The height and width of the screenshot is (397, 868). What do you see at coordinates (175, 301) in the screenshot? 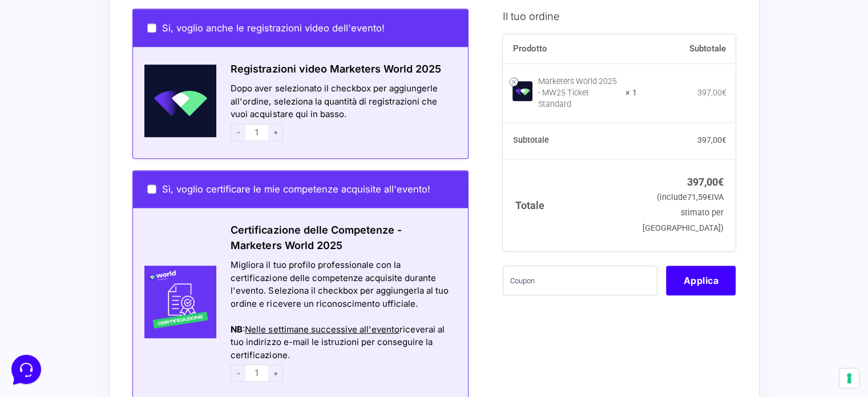
I see `img: Certificazione-MW24-300x300-1.jpg` at bounding box center [175, 301].